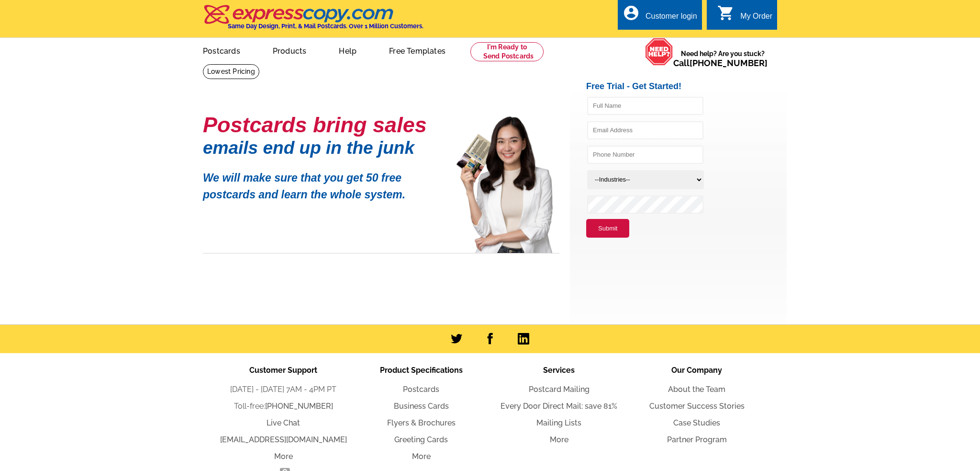 The width and height of the screenshot is (980, 471). I want to click on a: Flyers & Brochures, so click(421, 422).